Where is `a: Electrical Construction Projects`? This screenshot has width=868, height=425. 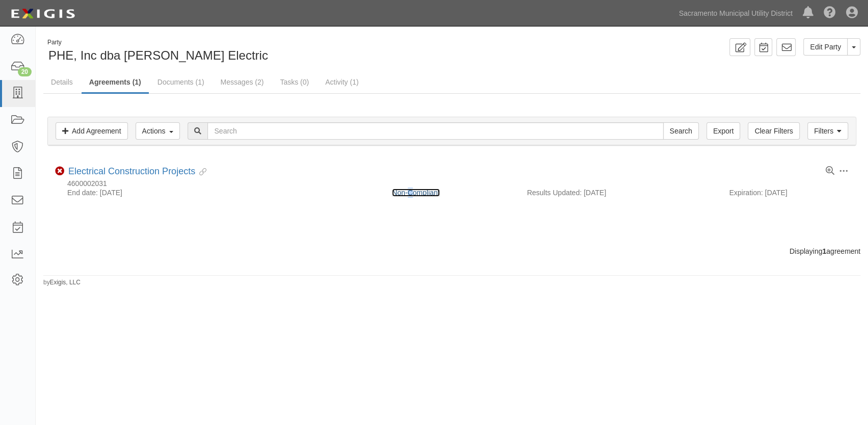
a: Electrical Construction Projects is located at coordinates (132, 171).